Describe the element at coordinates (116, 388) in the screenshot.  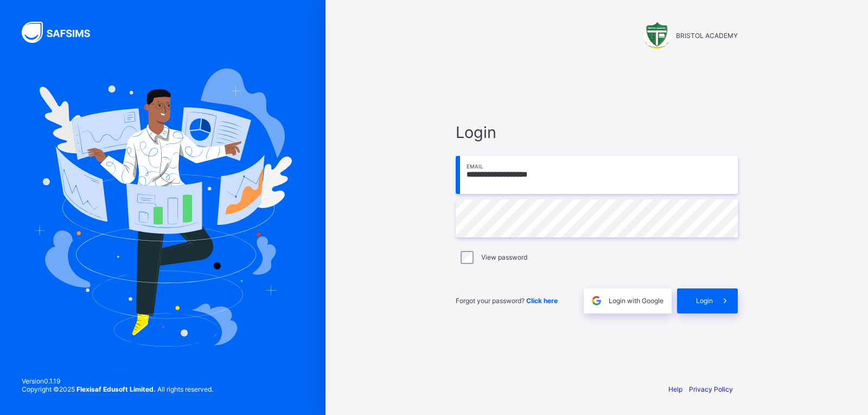
I see `strong: Flexisaf Edusoft Limited.` at that location.